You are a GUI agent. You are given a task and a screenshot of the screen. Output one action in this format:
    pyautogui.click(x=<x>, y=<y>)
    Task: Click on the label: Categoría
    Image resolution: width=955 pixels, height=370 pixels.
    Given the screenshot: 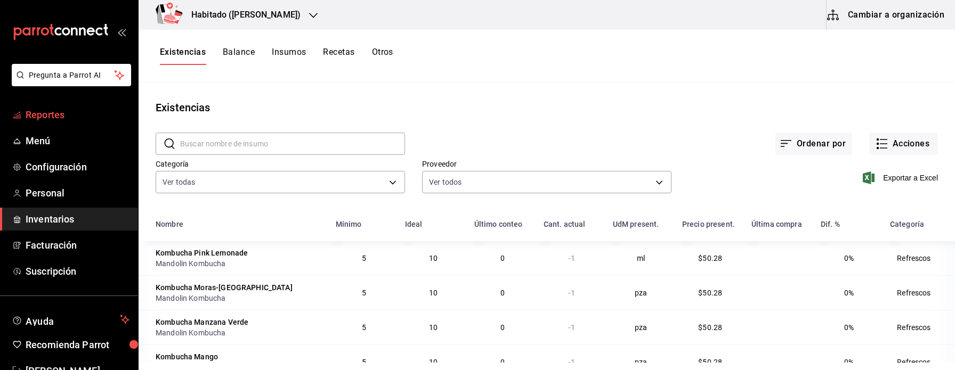 What is the action you would take?
    pyautogui.click(x=280, y=164)
    